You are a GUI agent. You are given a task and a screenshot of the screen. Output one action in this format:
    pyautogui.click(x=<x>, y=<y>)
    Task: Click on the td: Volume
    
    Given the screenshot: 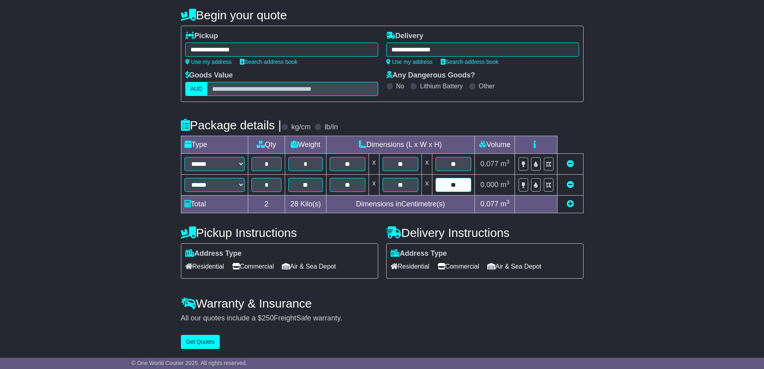 What is the action you would take?
    pyautogui.click(x=495, y=145)
    